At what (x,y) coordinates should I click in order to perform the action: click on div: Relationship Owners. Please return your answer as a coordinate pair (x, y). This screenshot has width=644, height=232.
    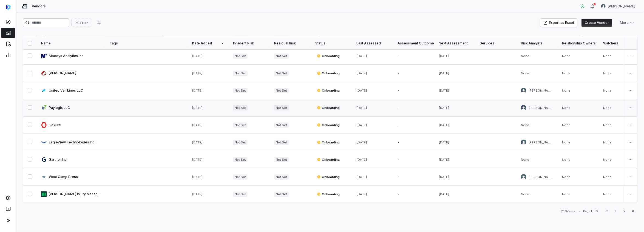
    Looking at the image, I should click on (578, 43).